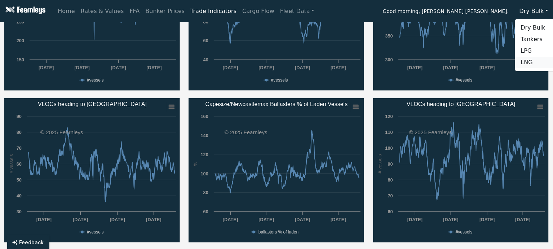 This screenshot has height=249, width=553. Describe the element at coordinates (297, 11) in the screenshot. I see `a: Fleet Data` at that location.